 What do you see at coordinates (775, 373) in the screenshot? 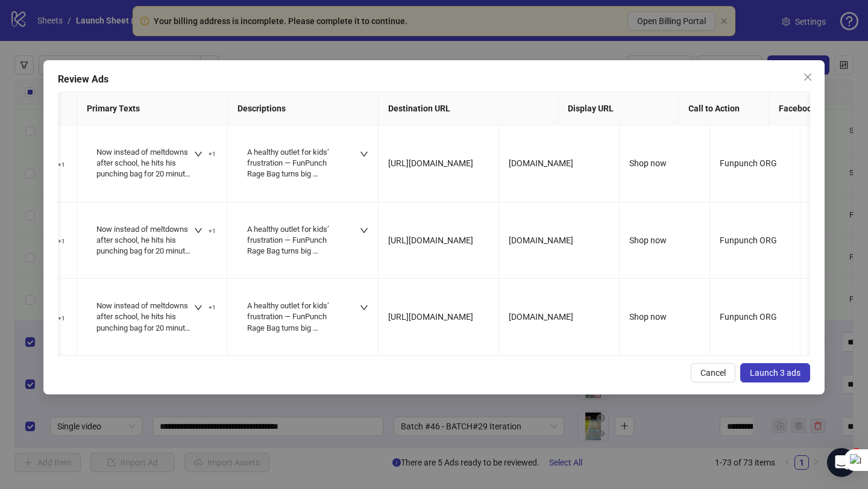
I see `button: Launch 3 ads` at bounding box center [775, 373].